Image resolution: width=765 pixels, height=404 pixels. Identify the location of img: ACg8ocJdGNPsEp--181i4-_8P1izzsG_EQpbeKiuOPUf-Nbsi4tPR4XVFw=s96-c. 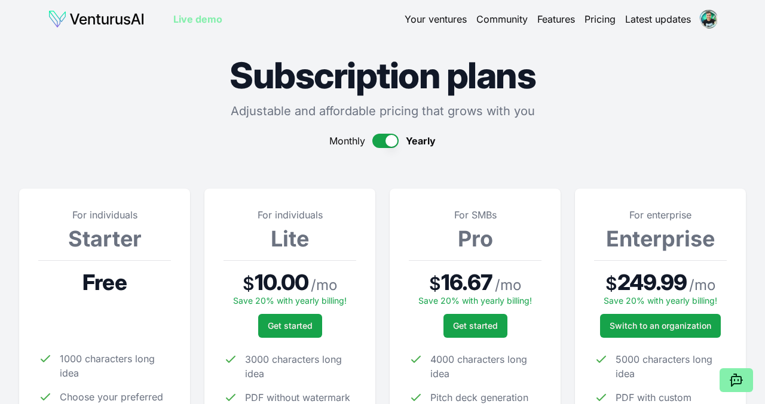
(708, 19).